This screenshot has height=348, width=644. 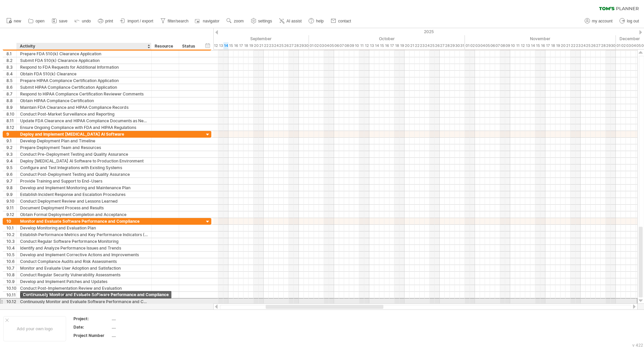 What do you see at coordinates (391, 46) in the screenshot?
I see `div: Friday, 17 October 2025` at bounding box center [391, 46].